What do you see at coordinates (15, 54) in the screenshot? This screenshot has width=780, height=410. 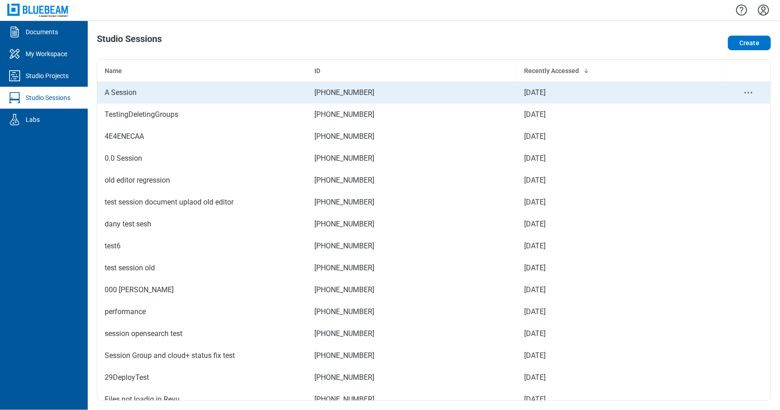 I see `svg: My Workspace` at bounding box center [15, 54].